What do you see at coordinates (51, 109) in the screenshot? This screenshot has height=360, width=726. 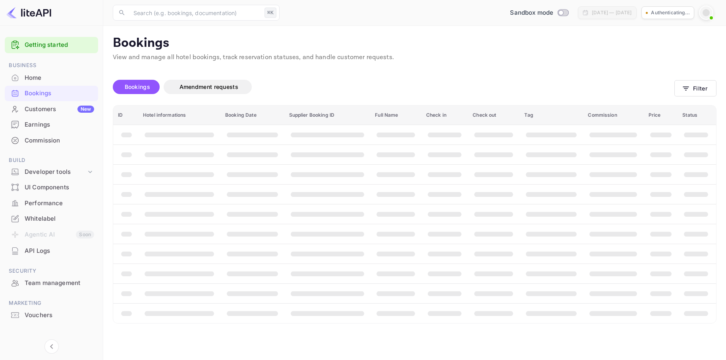 I see `a: CustomersNew` at bounding box center [51, 109].